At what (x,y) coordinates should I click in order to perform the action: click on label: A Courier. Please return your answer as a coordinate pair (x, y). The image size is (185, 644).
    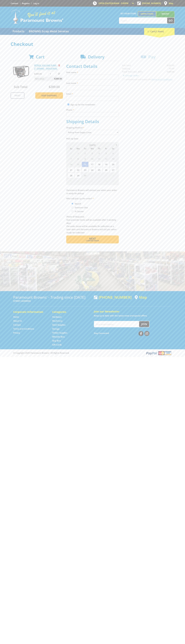
    Looking at the image, I should click on (79, 211).